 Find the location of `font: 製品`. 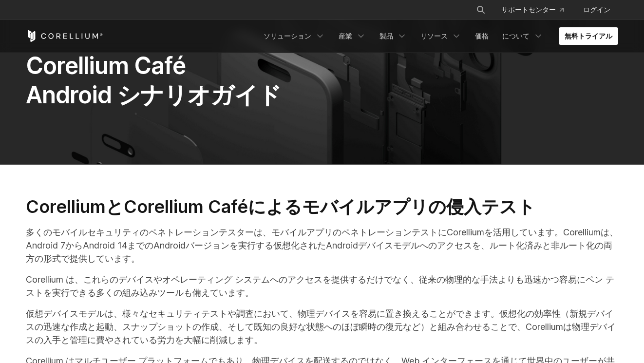

font: 製品 is located at coordinates (386, 36).